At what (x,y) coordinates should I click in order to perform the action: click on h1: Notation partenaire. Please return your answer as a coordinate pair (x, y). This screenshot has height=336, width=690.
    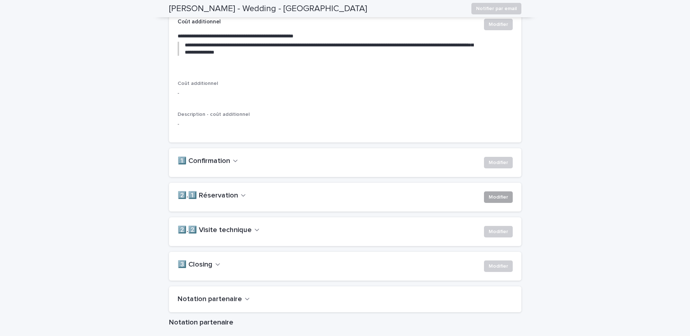
    Looking at the image, I should click on (345, 322).